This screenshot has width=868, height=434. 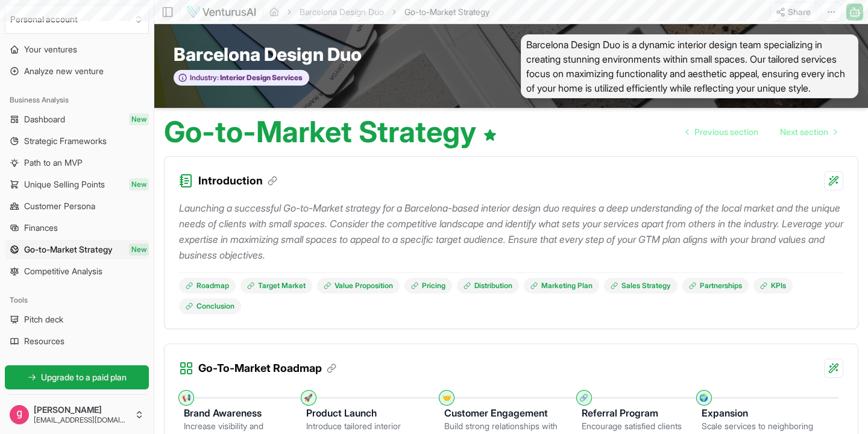 What do you see at coordinates (76, 342) in the screenshot?
I see `a: Resources` at bounding box center [76, 342].